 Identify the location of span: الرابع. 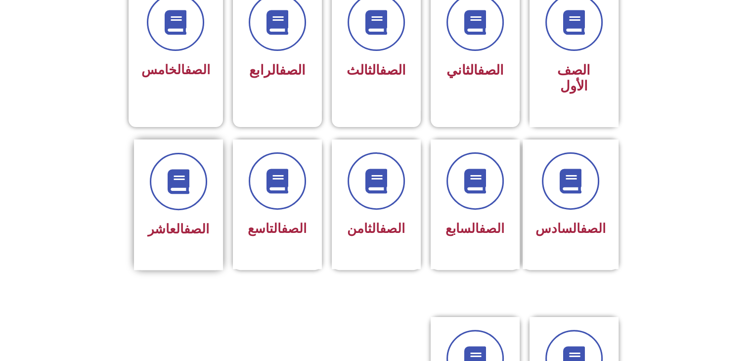
(278, 70).